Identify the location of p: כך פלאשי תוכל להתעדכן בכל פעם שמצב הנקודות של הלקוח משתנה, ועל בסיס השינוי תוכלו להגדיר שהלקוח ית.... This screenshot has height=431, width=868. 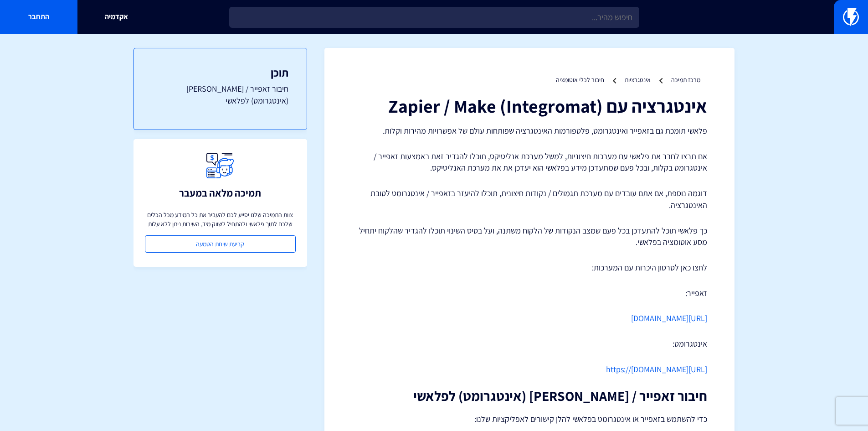
(530, 236).